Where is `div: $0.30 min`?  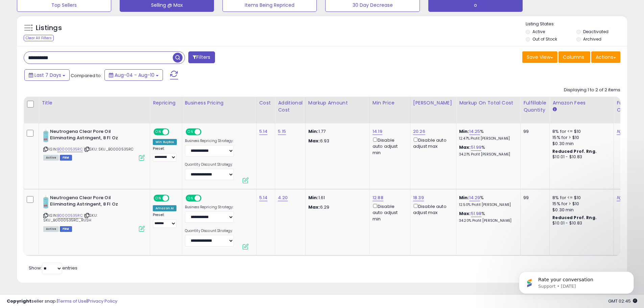 div: $0.30 min is located at coordinates (581, 210).